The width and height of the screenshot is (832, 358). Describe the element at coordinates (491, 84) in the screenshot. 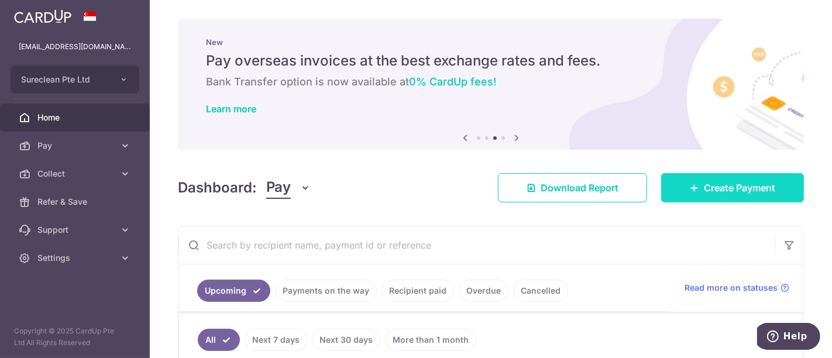

I see `img: International Invoice Banner` at that location.